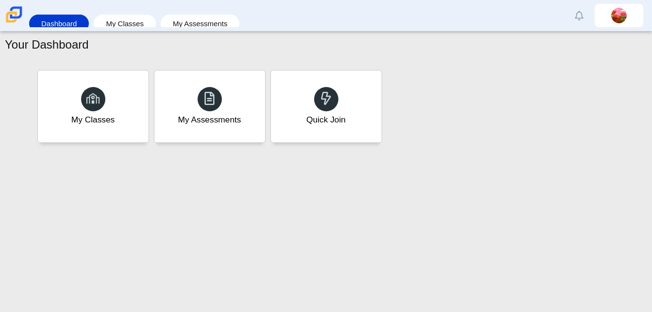 The height and width of the screenshot is (312, 652). I want to click on a: Dashboard, so click(59, 23).